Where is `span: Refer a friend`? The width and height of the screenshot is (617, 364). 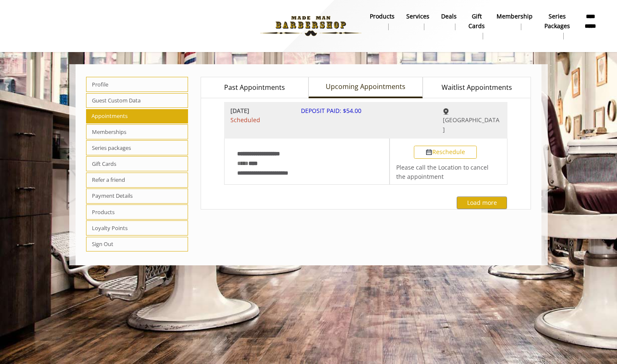 span: Refer a friend is located at coordinates (137, 180).